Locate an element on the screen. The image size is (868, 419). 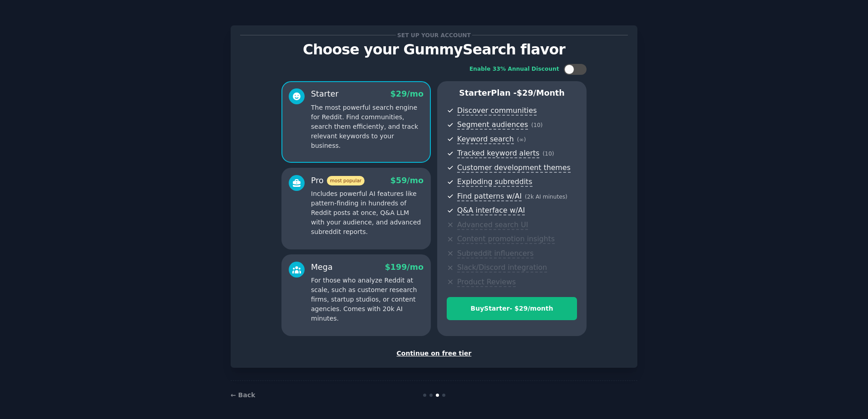
span: Customer development themes is located at coordinates (514, 168).